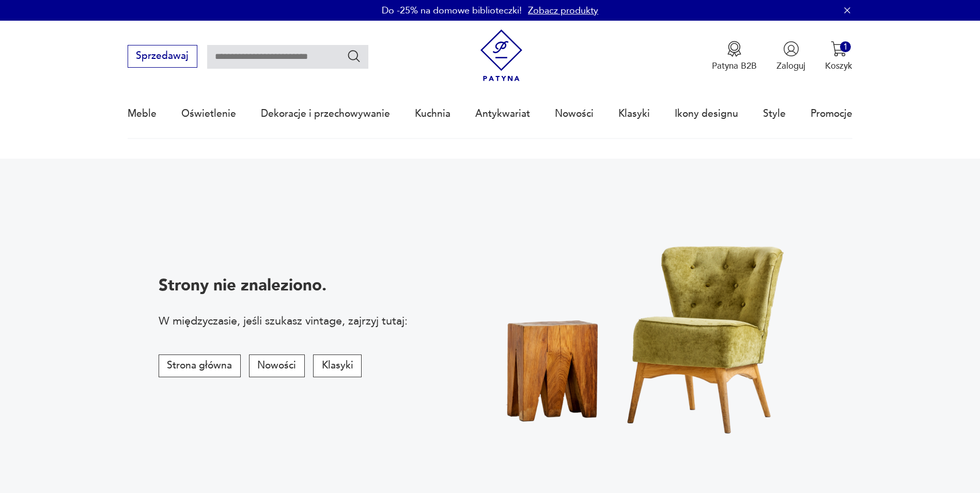 The height and width of the screenshot is (493, 980). What do you see at coordinates (845, 47) in the screenshot?
I see `div: 1` at bounding box center [845, 47].